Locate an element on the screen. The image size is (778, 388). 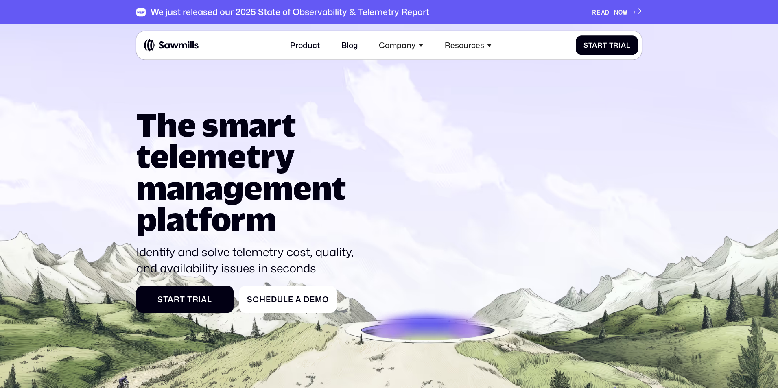
div: We just released our 2025 State of Observability & Telemetry Report is located at coordinates (290, 12).